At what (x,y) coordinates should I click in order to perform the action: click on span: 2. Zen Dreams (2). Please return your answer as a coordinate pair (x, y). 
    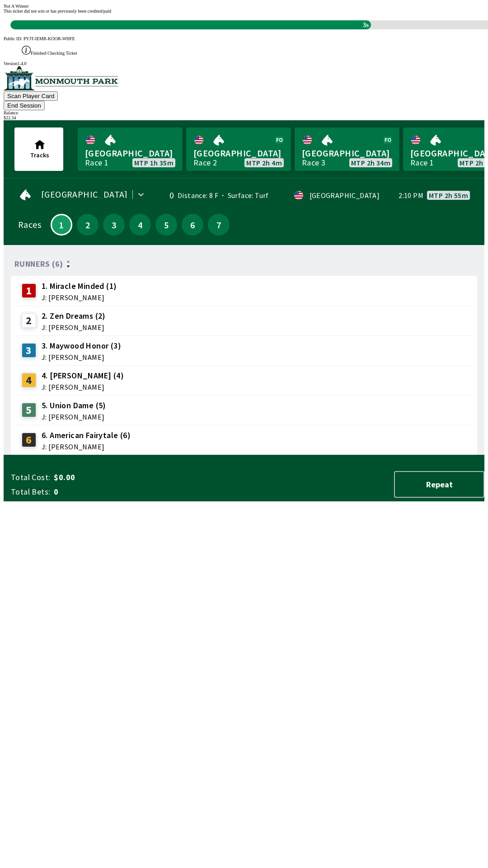
    Looking at the image, I should click on (74, 316).